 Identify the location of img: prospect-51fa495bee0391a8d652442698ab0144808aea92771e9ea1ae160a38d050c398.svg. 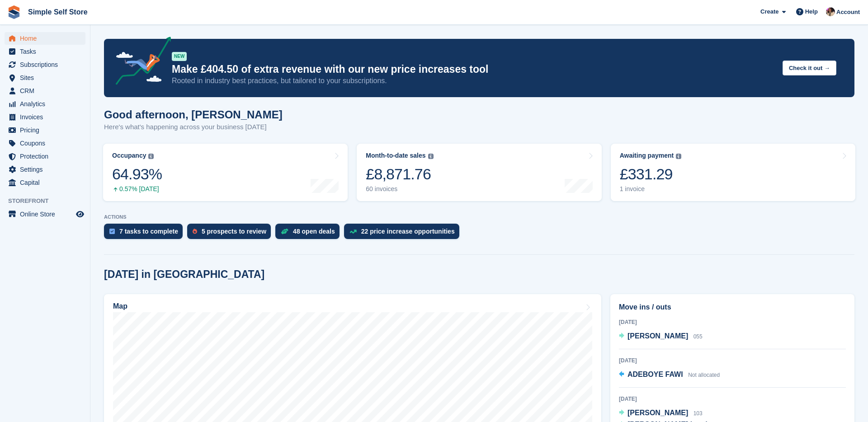
(195, 231).